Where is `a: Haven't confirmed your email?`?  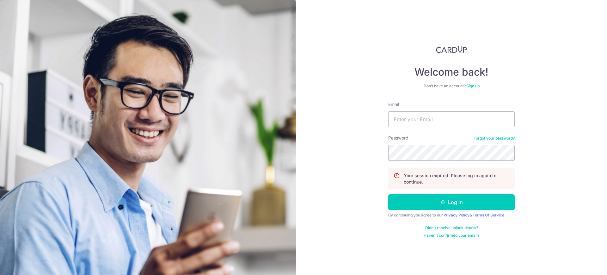 a: Haven't confirmed your email? is located at coordinates (451, 235).